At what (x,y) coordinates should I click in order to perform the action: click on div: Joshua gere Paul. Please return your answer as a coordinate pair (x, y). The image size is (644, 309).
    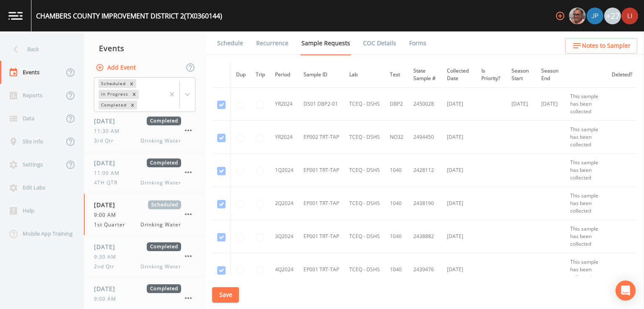
    Looking at the image, I should click on (595, 16).